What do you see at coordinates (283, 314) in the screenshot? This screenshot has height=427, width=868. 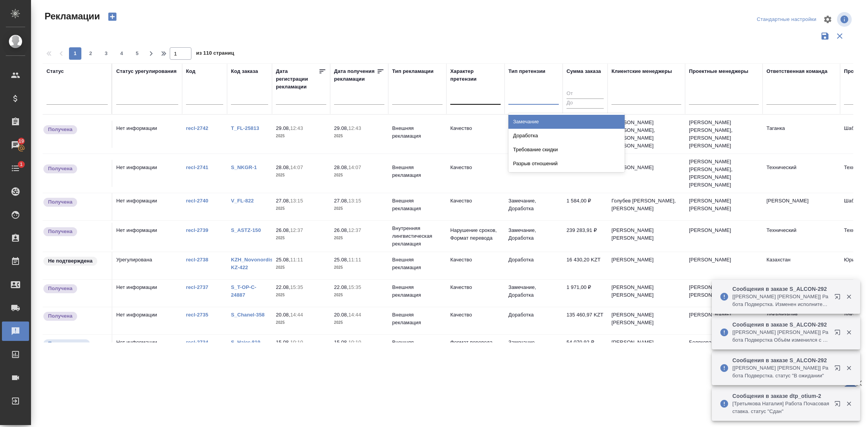 I see `p: 20.08,` at bounding box center [283, 314].